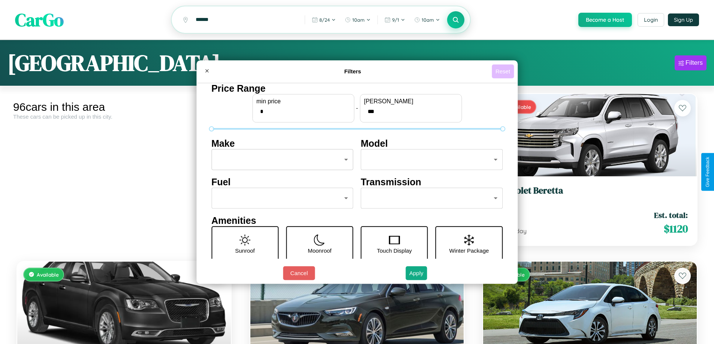 The width and height of the screenshot is (714, 344). I want to click on span: CarGo, so click(39, 20).